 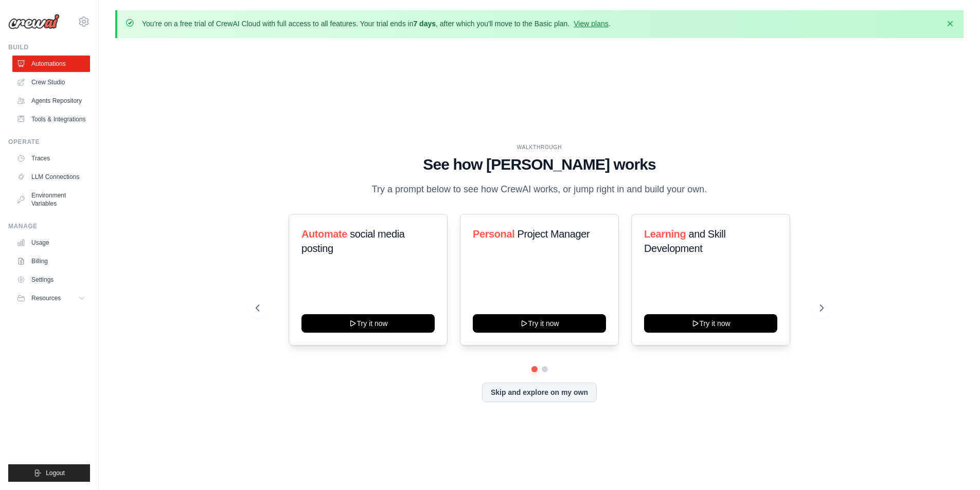 I want to click on strong: 7 days, so click(x=425, y=23).